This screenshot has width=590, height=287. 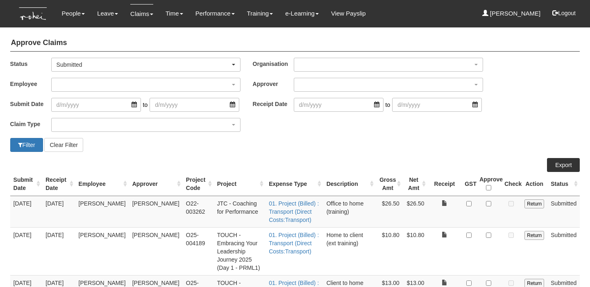 I want to click on td: Office to home (training), so click(x=349, y=211).